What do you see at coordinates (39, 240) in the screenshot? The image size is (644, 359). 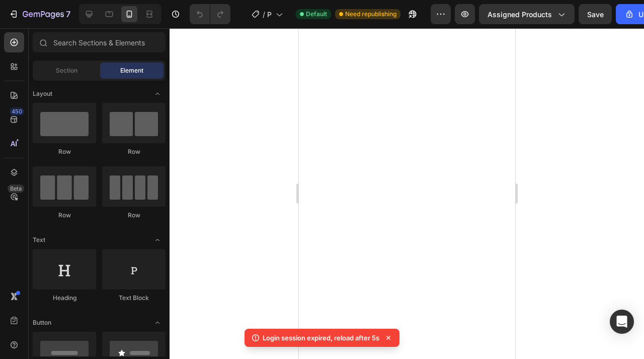 I see `span: Text` at bounding box center [39, 240].